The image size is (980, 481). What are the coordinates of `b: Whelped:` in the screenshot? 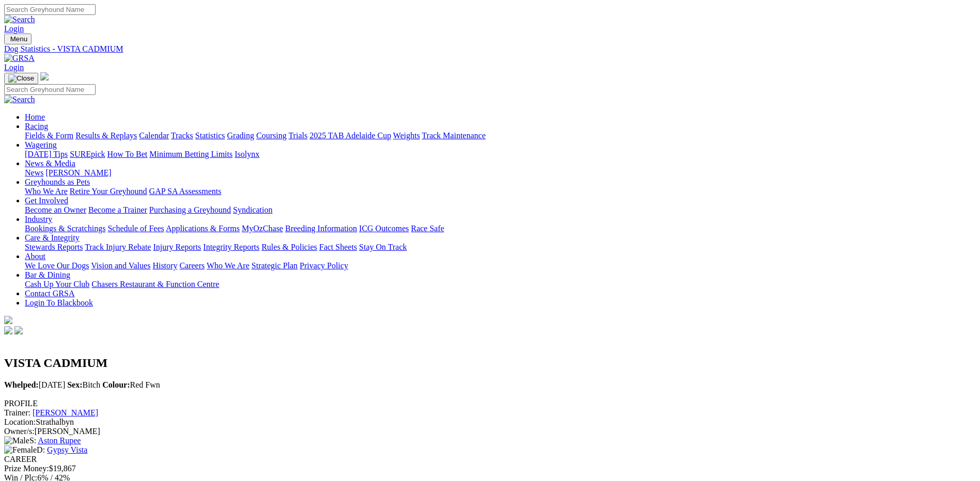 It's located at (21, 385).